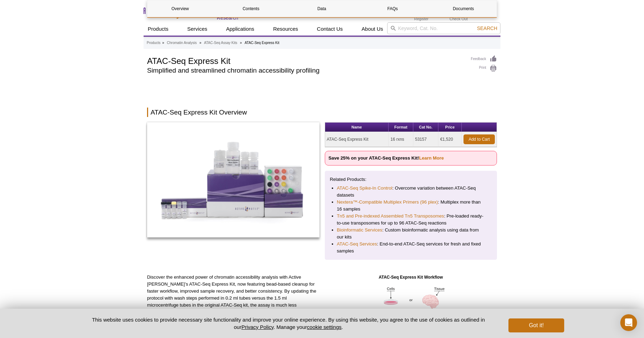 The image size is (644, 338). I want to click on a: Bioinformatic Services, so click(360, 230).